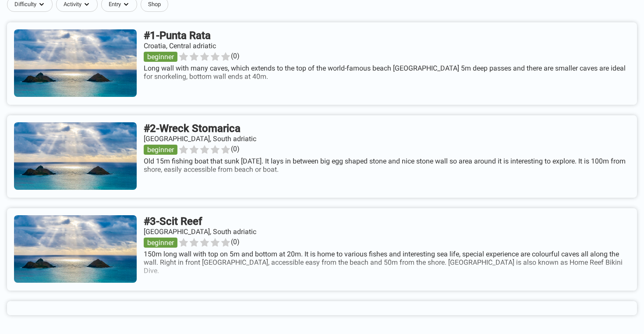 This screenshot has height=334, width=644. What do you see at coordinates (26, 4) in the screenshot?
I see `span: Difficulty` at bounding box center [26, 4].